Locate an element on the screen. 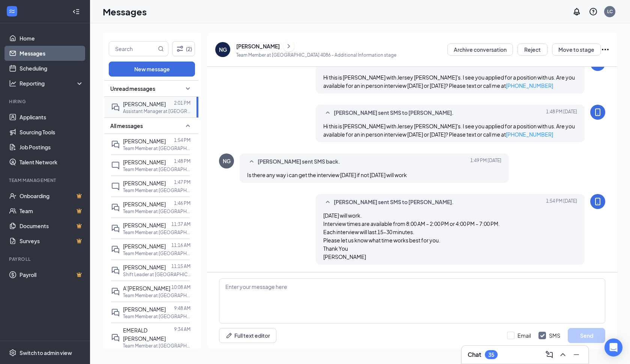  a: Sourcing Tools is located at coordinates (51, 132).